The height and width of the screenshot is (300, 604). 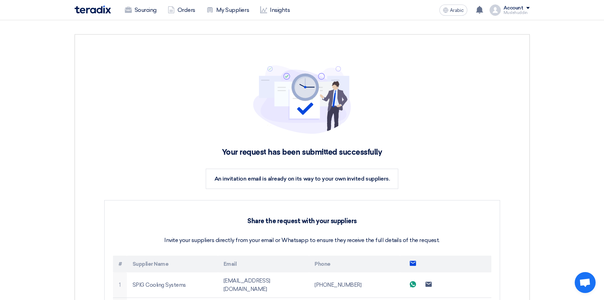 I want to click on font: Supplier Name, so click(x=151, y=264).